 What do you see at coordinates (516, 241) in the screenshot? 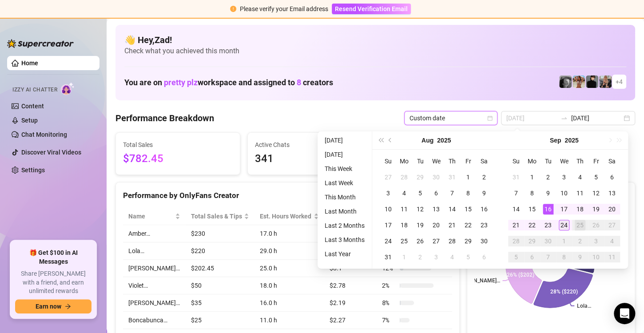
I see `td: 2025-09-28` at bounding box center [516, 241].